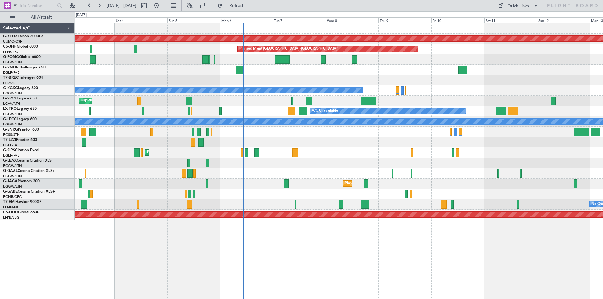 The height and width of the screenshot is (299, 603). I want to click on div: Thu 9, so click(405, 20).